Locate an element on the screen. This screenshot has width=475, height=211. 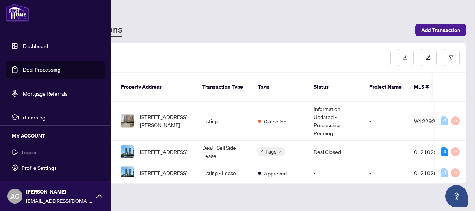
span: W12292020 is located at coordinates (429, 121).